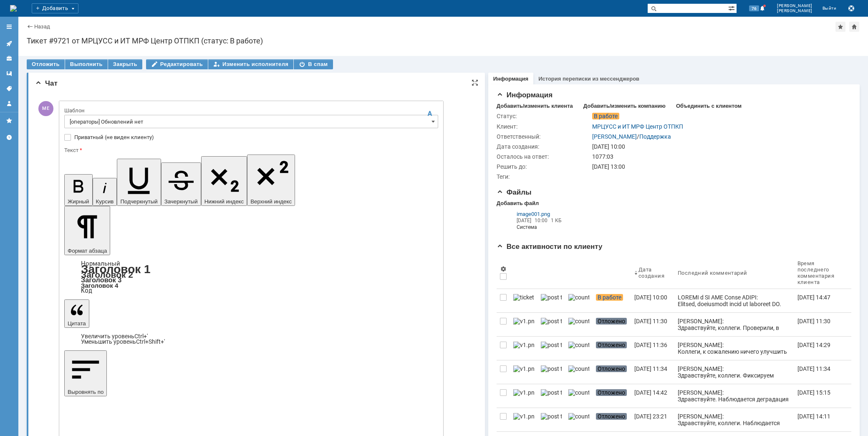 Image resolution: width=868 pixels, height=436 pixels. I want to click on a: Шаблоны комментариев, so click(9, 74).